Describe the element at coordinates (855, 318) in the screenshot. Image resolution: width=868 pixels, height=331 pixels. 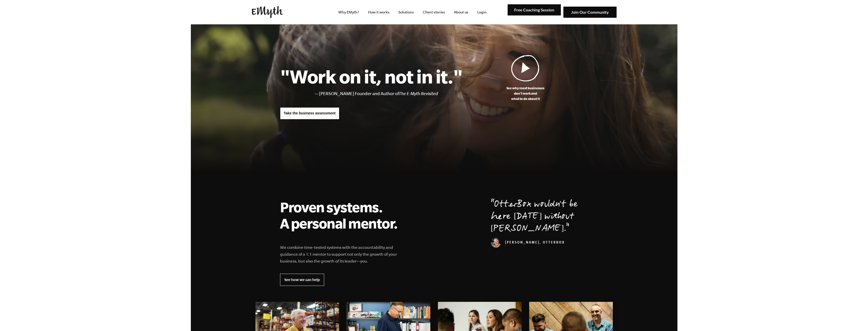
I see `div: Chat Widget` at that location.